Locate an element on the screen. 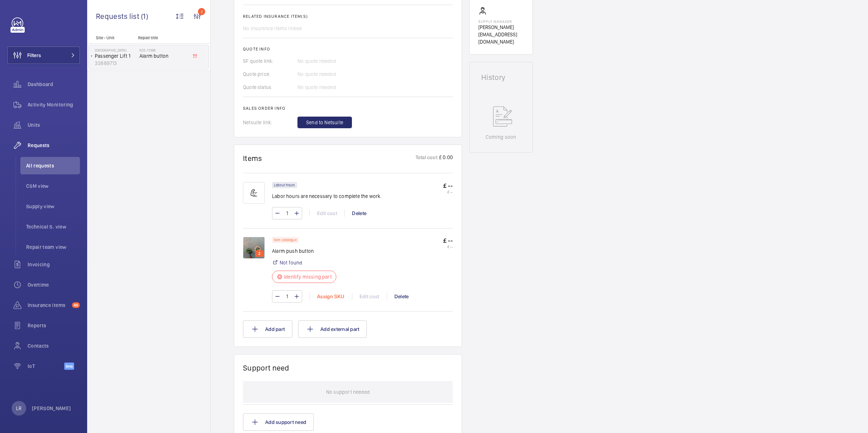 The image size is (868, 433). span: Insurance items is located at coordinates (48, 305).